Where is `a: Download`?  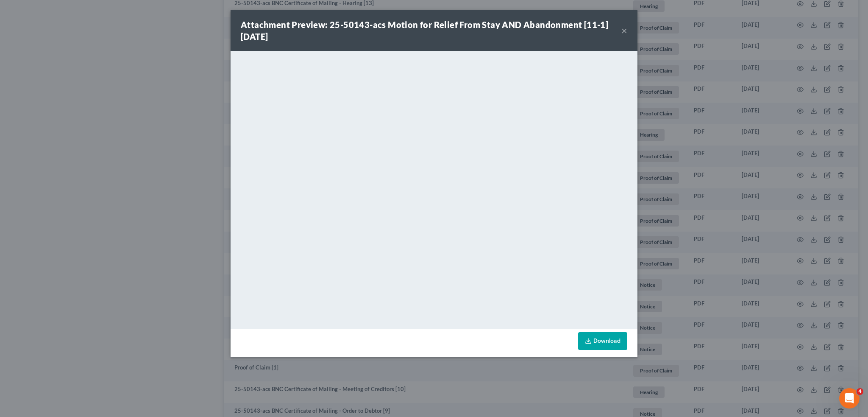
a: Download is located at coordinates (603, 341).